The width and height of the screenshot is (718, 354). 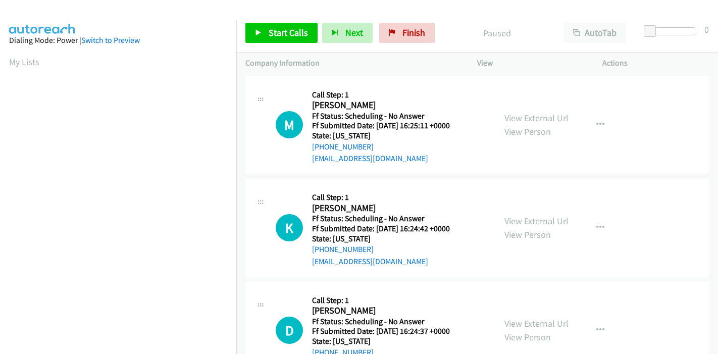 What do you see at coordinates (354, 32) in the screenshot?
I see `span: Next` at bounding box center [354, 32].